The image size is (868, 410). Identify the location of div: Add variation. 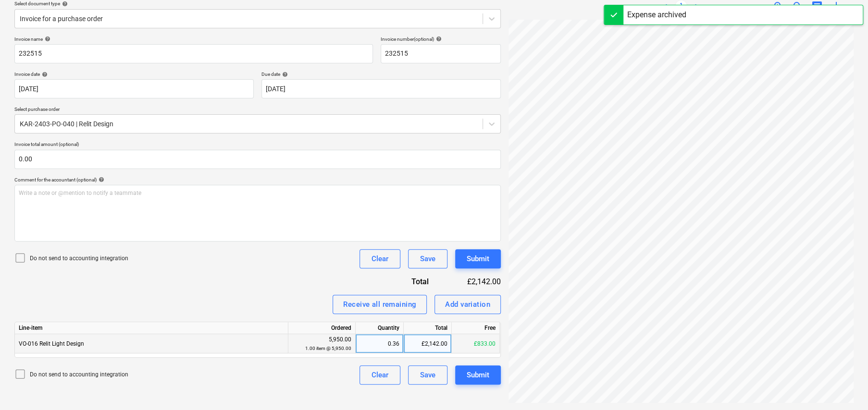
(468, 305).